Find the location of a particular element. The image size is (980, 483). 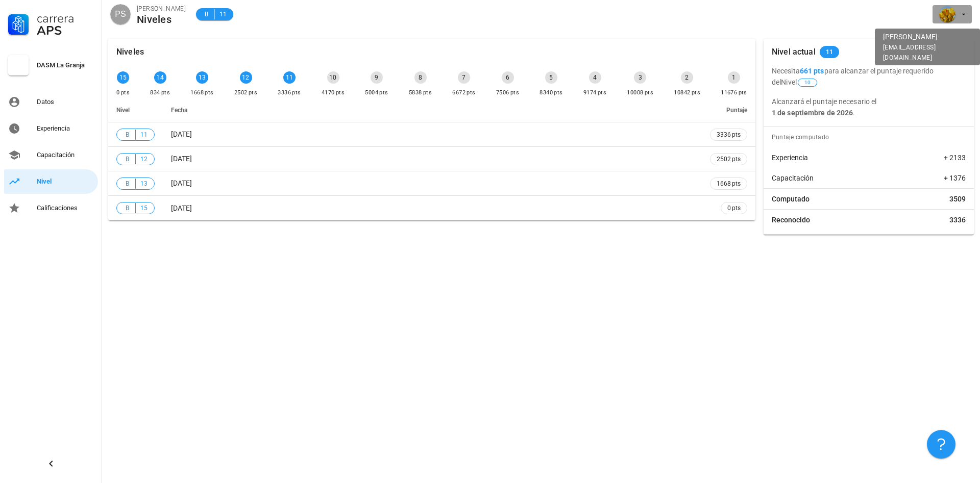

div: 5 is located at coordinates (552, 77).